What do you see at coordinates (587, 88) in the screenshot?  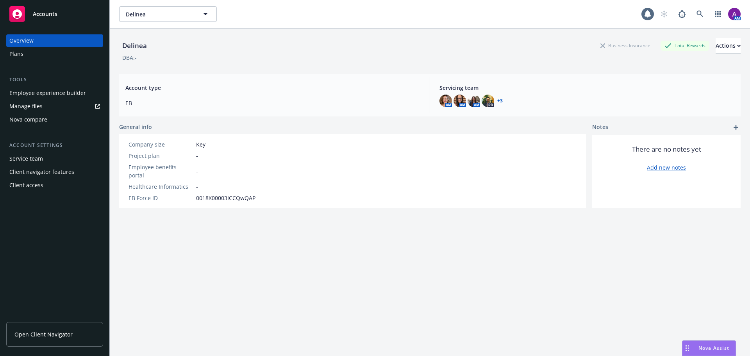 I see `span: Servicing team` at bounding box center [587, 88].